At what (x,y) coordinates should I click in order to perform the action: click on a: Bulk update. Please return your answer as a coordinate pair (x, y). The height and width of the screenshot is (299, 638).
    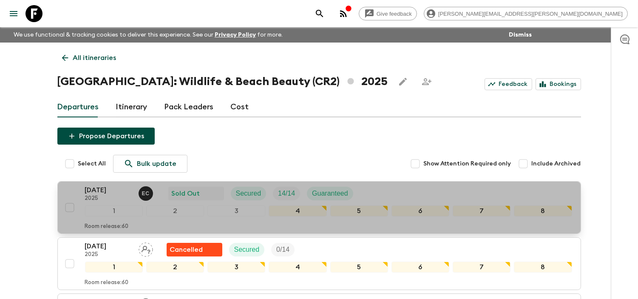
    Looking at the image, I should click on (150, 164).